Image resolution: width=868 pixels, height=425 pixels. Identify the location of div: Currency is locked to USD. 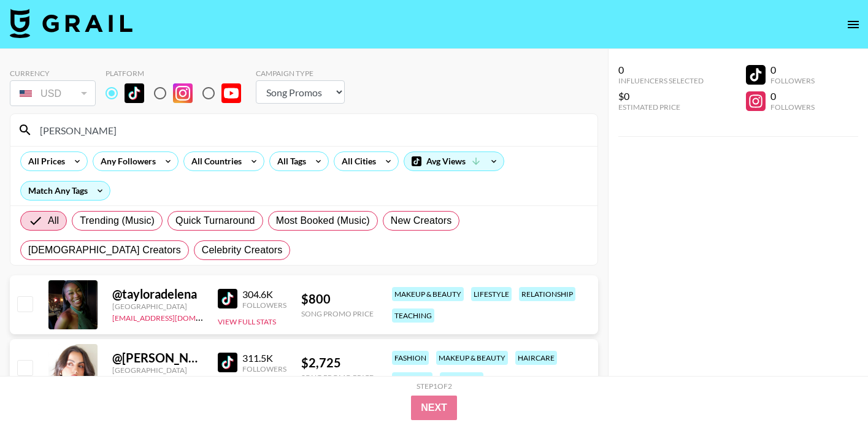
(53, 93).